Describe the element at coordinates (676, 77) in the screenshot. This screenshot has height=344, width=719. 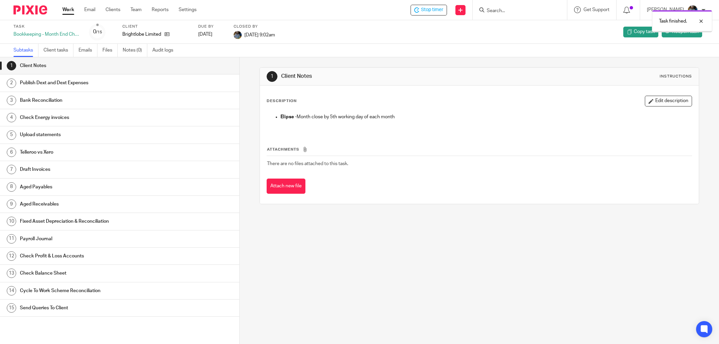
I see `div: Instructions` at that location.